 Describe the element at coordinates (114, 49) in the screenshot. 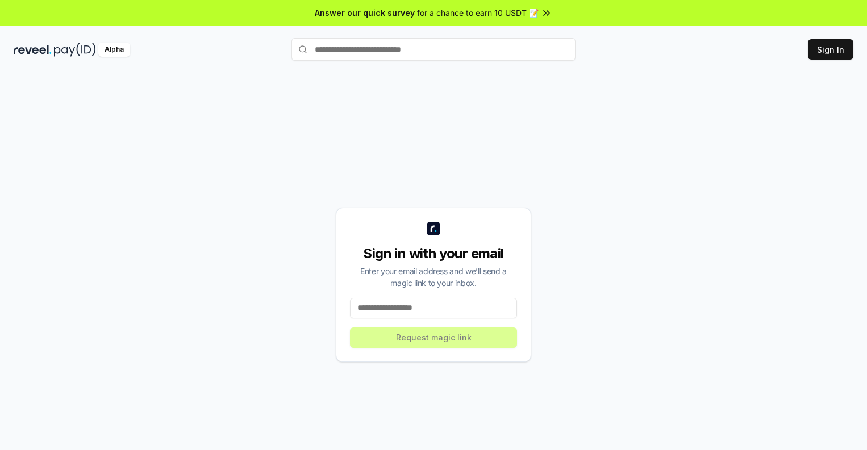

I see `div: Alpha` at that location.